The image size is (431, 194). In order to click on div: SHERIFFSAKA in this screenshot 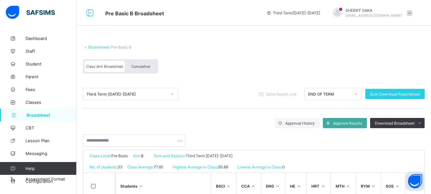, I will do `click(371, 13)`.